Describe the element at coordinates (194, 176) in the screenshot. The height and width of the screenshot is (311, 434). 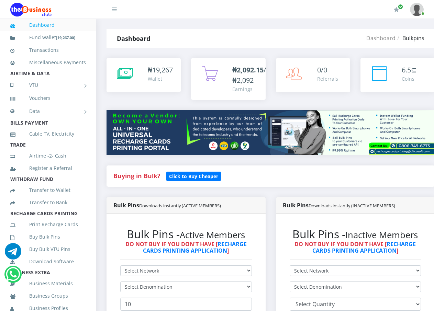
I see `a: Click to Buy Cheaper` at that location.